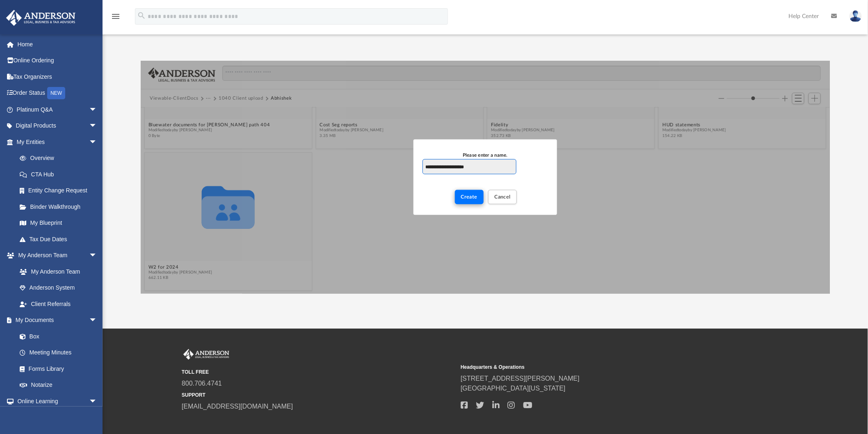  What do you see at coordinates (469, 167) in the screenshot?
I see `input: Please enter a name.` at bounding box center [469, 167].